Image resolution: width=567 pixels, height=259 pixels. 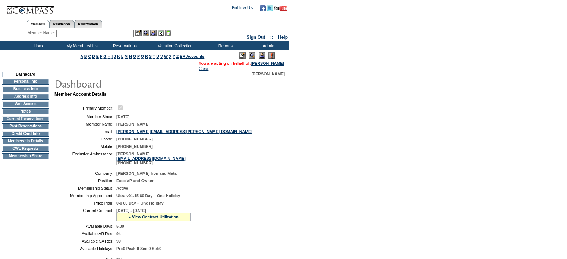 I want to click on a: F, so click(x=101, y=56).